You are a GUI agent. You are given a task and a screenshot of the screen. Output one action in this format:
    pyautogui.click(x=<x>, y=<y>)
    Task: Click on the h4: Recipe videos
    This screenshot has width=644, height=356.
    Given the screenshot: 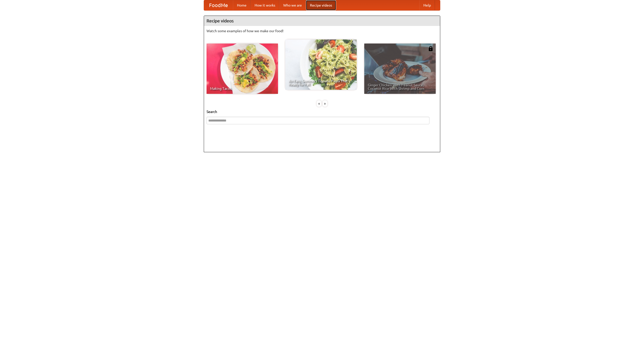 What is the action you would take?
    pyautogui.click(x=322, y=21)
    